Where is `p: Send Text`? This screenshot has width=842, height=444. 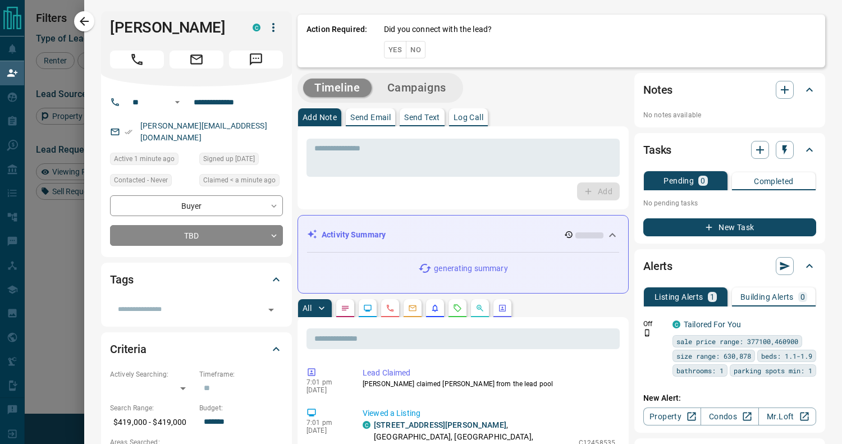 p: Send Text is located at coordinates (422, 117).